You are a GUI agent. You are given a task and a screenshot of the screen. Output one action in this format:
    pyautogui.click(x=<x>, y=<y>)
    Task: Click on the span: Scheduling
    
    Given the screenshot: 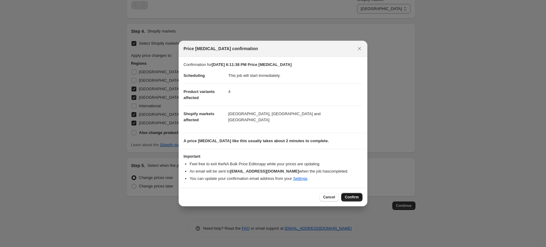 What is the action you would take?
    pyautogui.click(x=194, y=75)
    